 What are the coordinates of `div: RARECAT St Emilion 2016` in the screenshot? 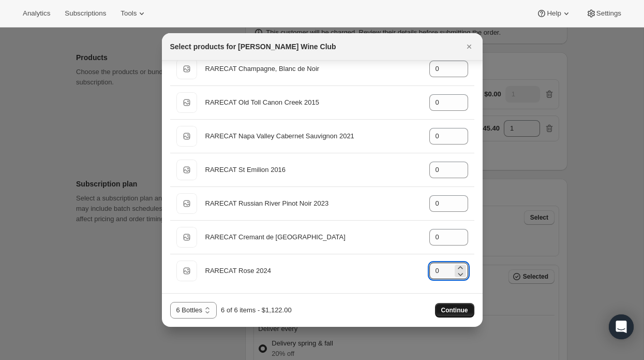 It's located at (313, 170).